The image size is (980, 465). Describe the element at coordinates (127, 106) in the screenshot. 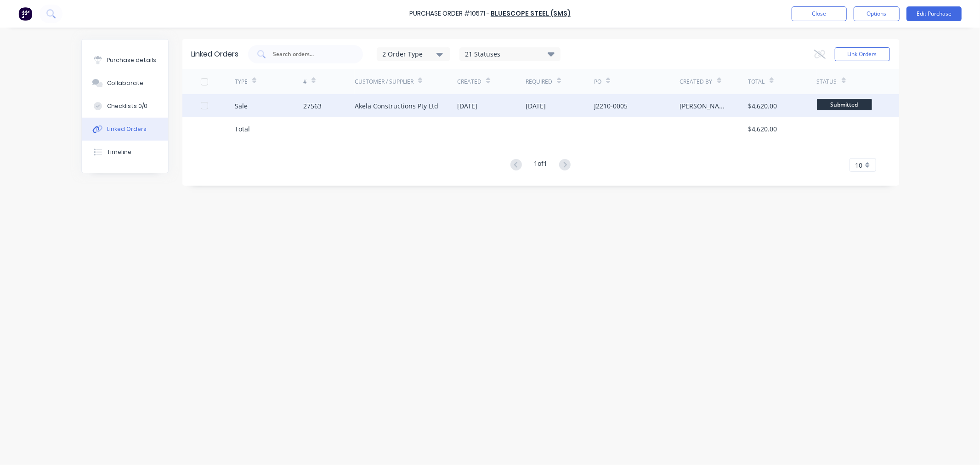

I see `div: Checklists 0/0` at that location.